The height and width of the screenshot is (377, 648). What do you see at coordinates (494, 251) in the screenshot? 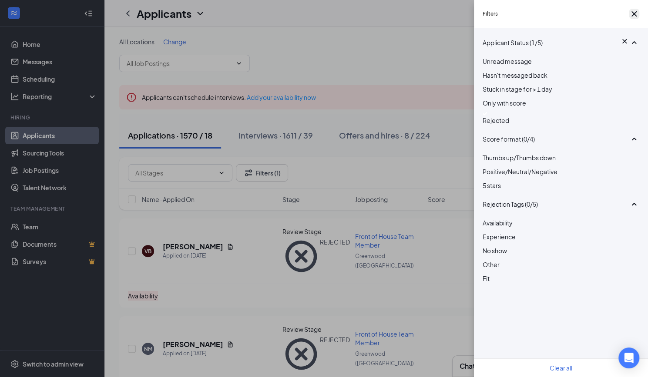
I see `span: No show` at bounding box center [494, 251].